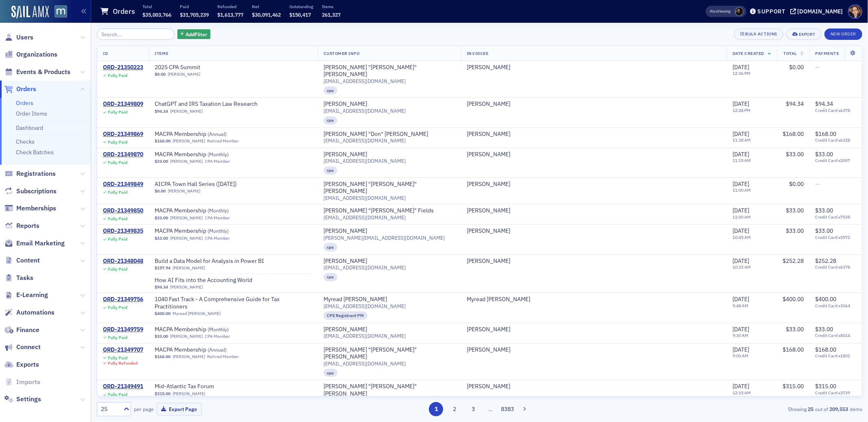 Image resolution: width=868 pixels, height=422 pixels. What do you see at coordinates (824, 104) in the screenshot?
I see `span: $94.34` at bounding box center [824, 104].